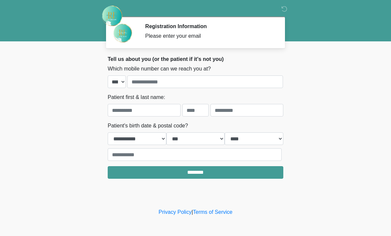  I want to click on h2: Tell us about you (or the patient if it's not you), so click(196, 59).